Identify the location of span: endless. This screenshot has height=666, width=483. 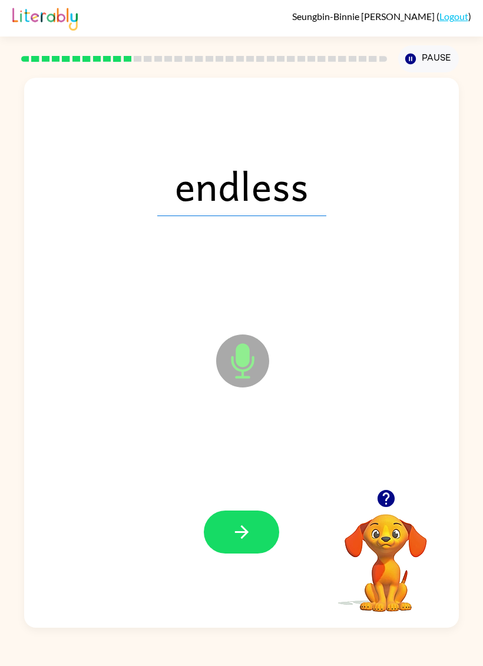
(241, 185).